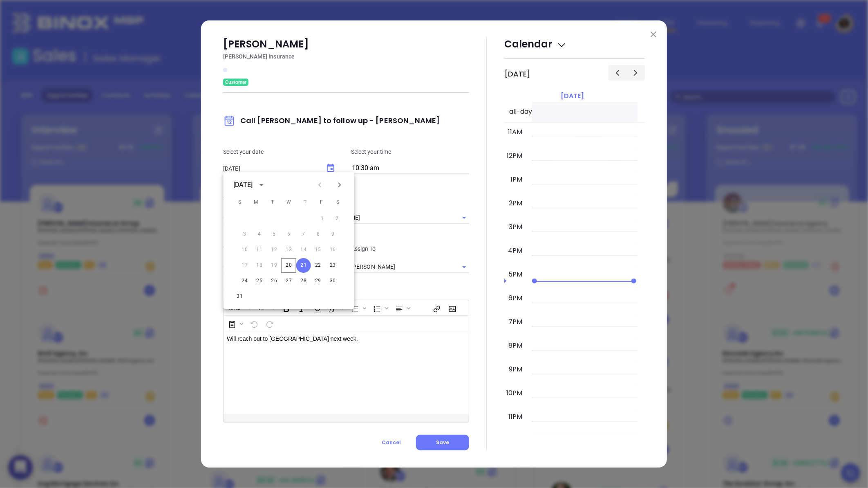 This screenshot has height=488, width=868. Describe the element at coordinates (515, 298) in the screenshot. I see `div: 6pm` at that location.